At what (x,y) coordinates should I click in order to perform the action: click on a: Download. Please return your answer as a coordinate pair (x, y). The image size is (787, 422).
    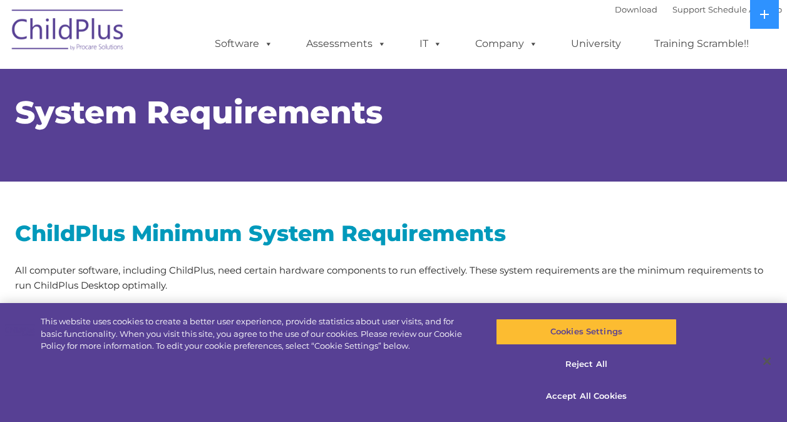
    Looking at the image, I should click on (636, 9).